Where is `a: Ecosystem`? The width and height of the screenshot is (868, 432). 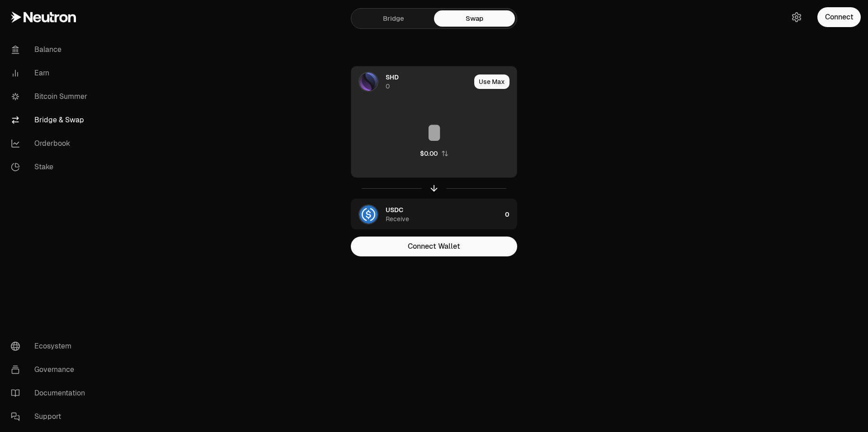 a: Ecosystem is located at coordinates (50, 346).